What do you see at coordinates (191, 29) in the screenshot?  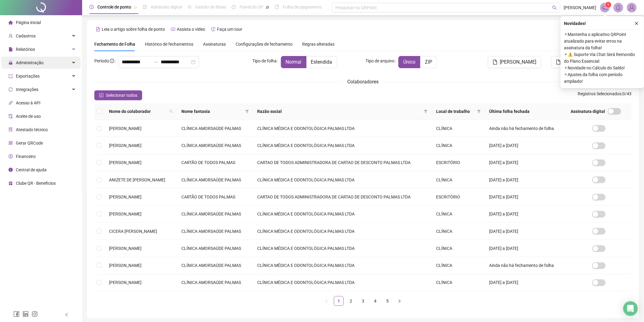 I see `span: Assista o vídeo` at bounding box center [191, 29].